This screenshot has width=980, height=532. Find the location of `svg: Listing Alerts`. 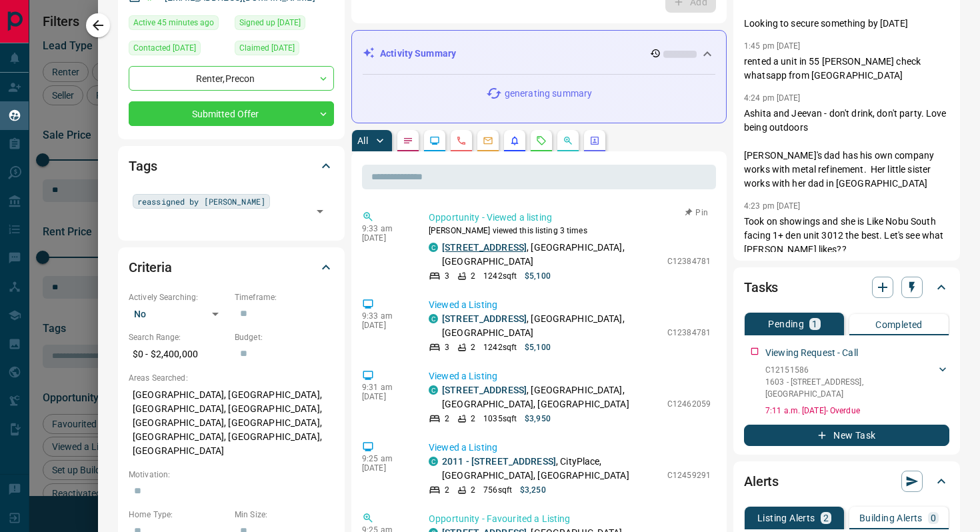

svg: Listing Alerts is located at coordinates (515, 141).